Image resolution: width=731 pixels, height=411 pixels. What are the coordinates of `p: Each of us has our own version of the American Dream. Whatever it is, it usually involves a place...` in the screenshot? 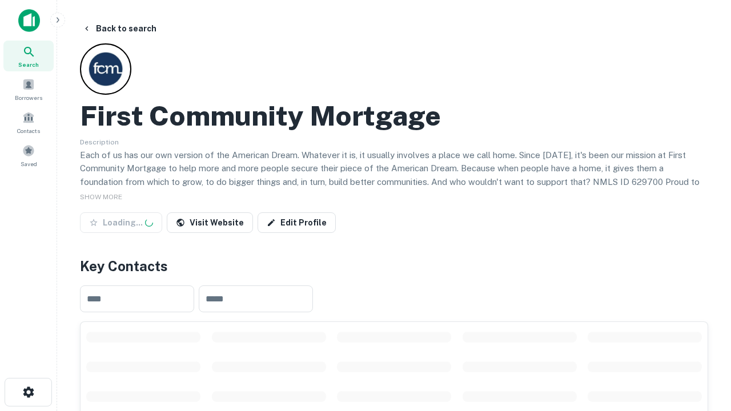 It's located at (394, 175).